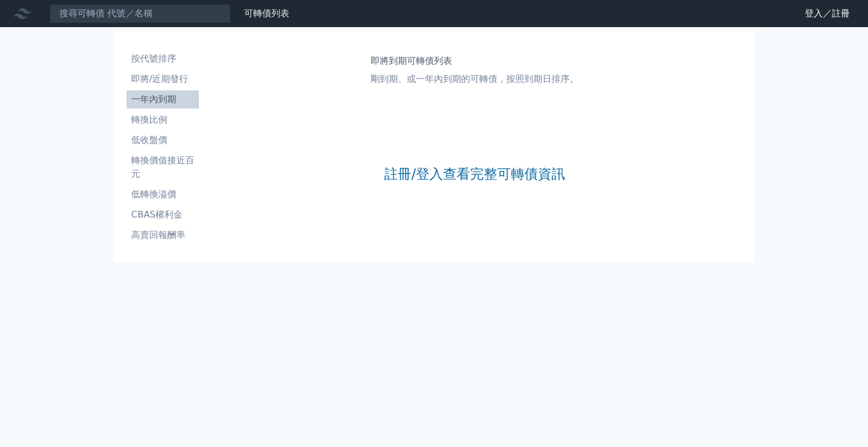  Describe the element at coordinates (163, 140) in the screenshot. I see `li: 低收盤價` at that location.